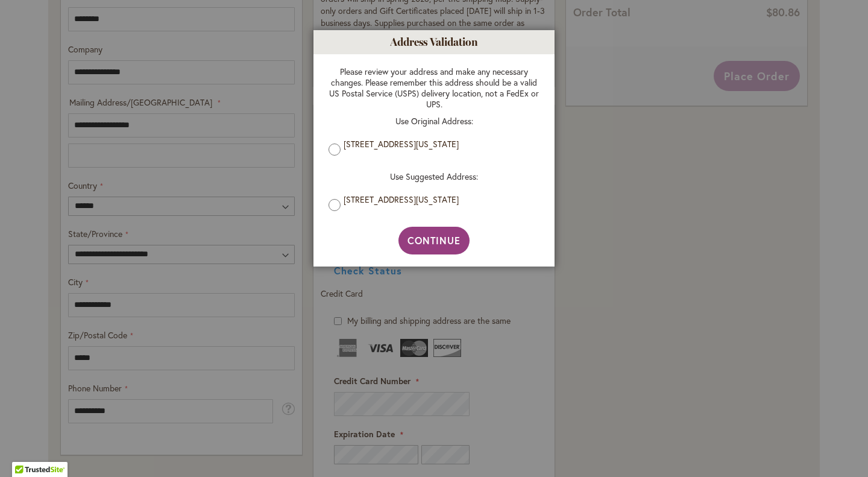  What do you see at coordinates (434, 121) in the screenshot?
I see `p: Use Original Address:` at bounding box center [434, 121].